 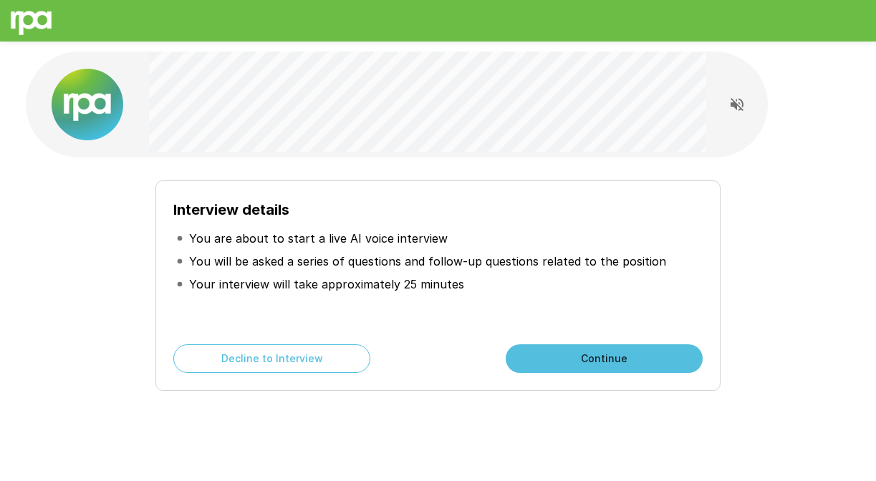 I want to click on b: Interview details, so click(x=231, y=210).